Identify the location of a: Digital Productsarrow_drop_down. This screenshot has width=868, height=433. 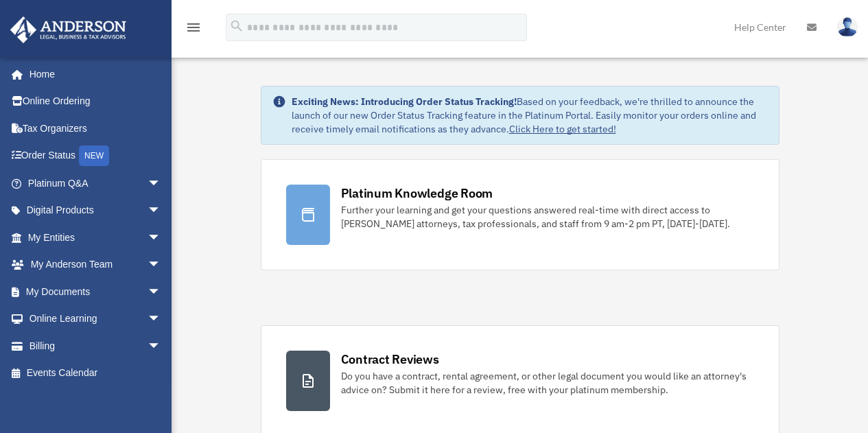
(96, 210).